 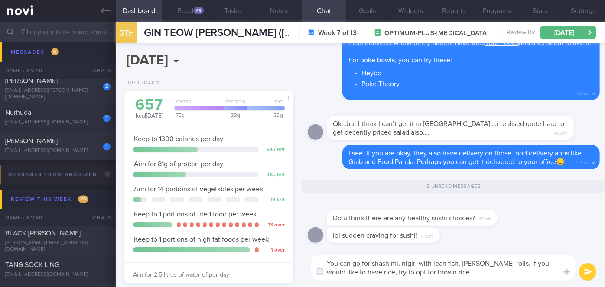 I want to click on span: Aim for 14 portions of vegetables per week, so click(x=198, y=189).